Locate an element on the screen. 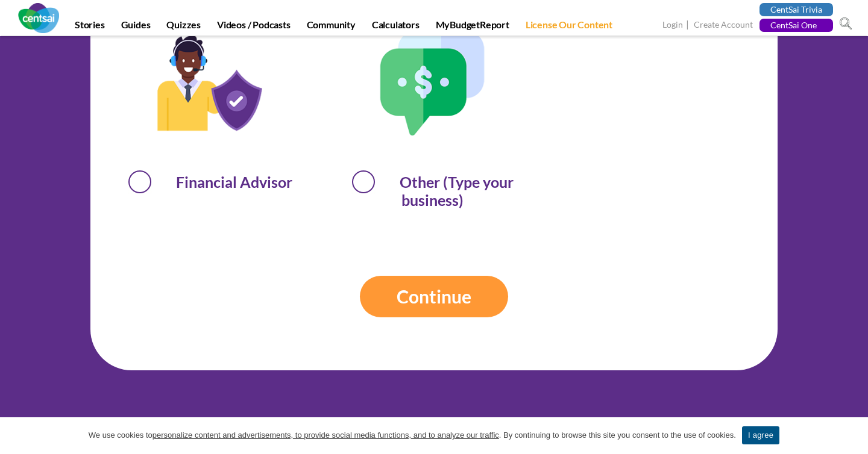 This screenshot has width=868, height=454. a: Guides is located at coordinates (135, 27).